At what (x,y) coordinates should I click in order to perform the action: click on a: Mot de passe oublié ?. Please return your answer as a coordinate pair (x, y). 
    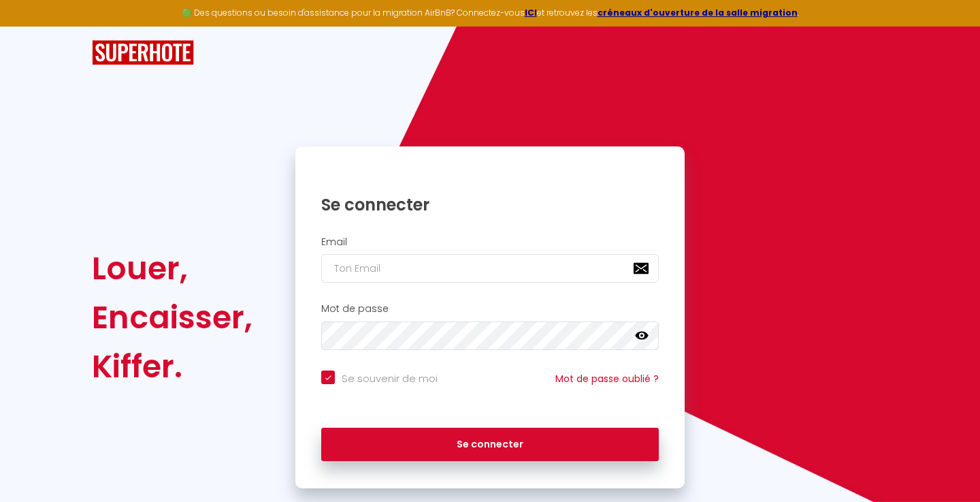
    Looking at the image, I should click on (607, 378).